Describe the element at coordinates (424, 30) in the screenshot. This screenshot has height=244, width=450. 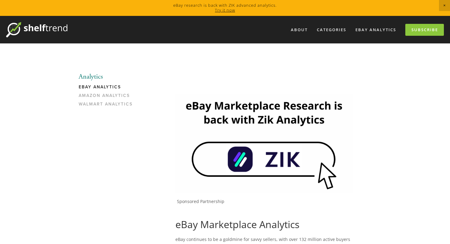
I see `a: Subscribe` at that location.